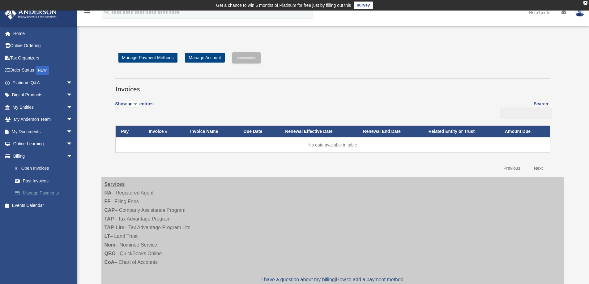 The image size is (589, 284). I want to click on a: Digital Productsarrow_drop_down, so click(43, 95).